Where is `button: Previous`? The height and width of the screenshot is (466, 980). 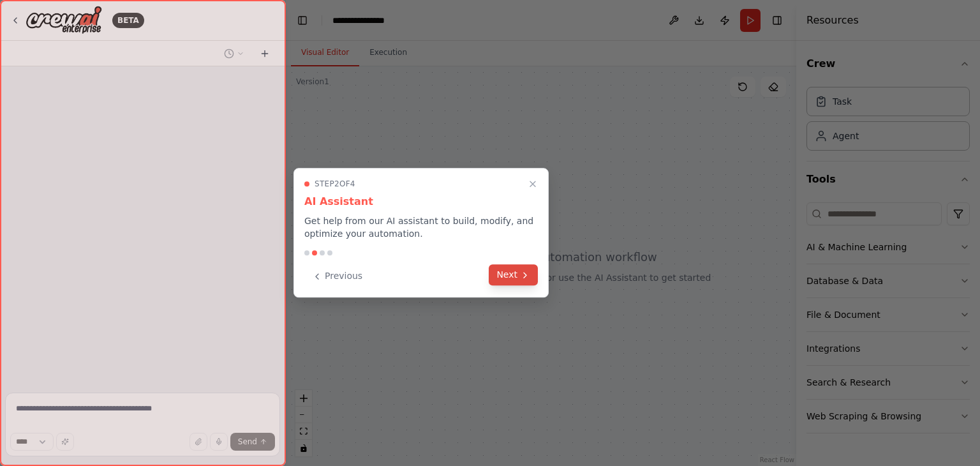
button: Previous is located at coordinates (337, 276).